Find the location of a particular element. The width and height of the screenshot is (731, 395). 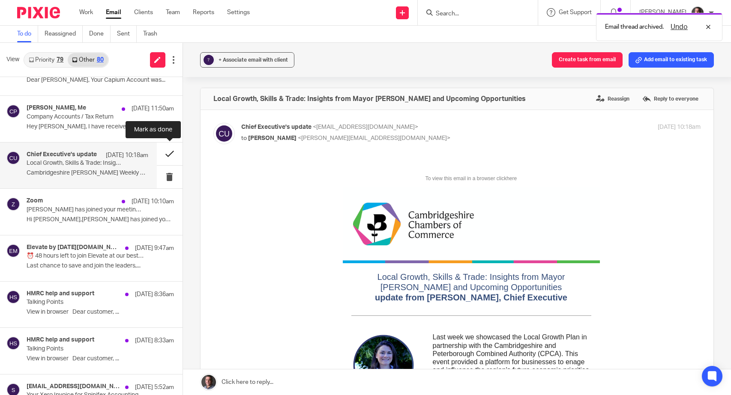

h4: Zoom is located at coordinates (35, 201).